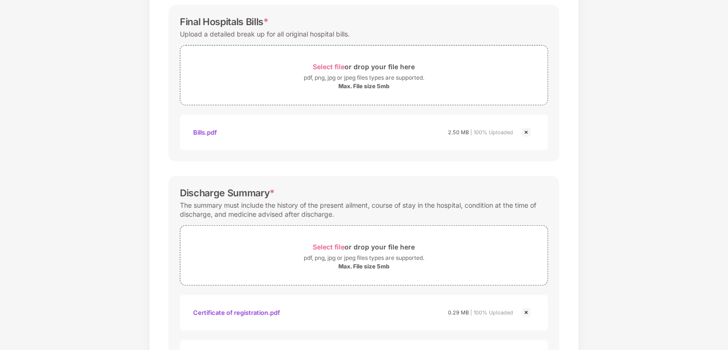  Describe the element at coordinates (236, 313) in the screenshot. I see `div: Certificate of registration.pdf` at that location.